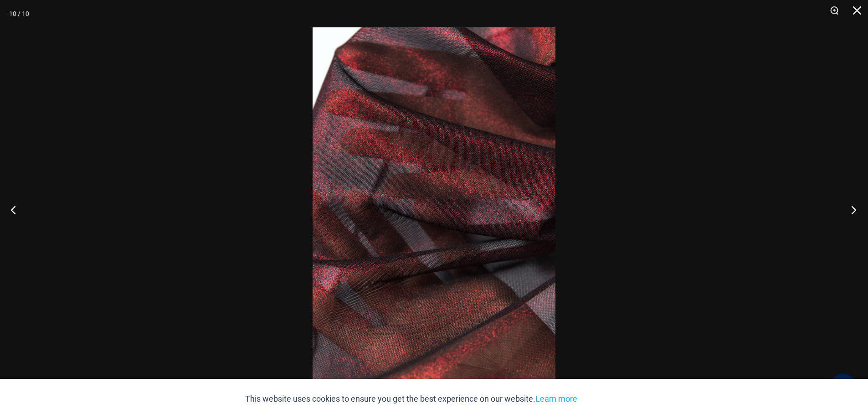  Describe the element at coordinates (556, 398) in the screenshot. I see `a: Learn more` at that location.